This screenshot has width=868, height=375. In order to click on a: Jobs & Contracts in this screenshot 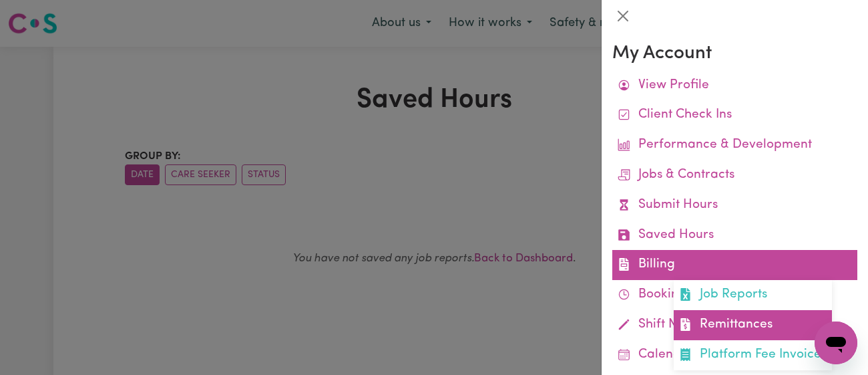, I will do `click(734, 175)`.